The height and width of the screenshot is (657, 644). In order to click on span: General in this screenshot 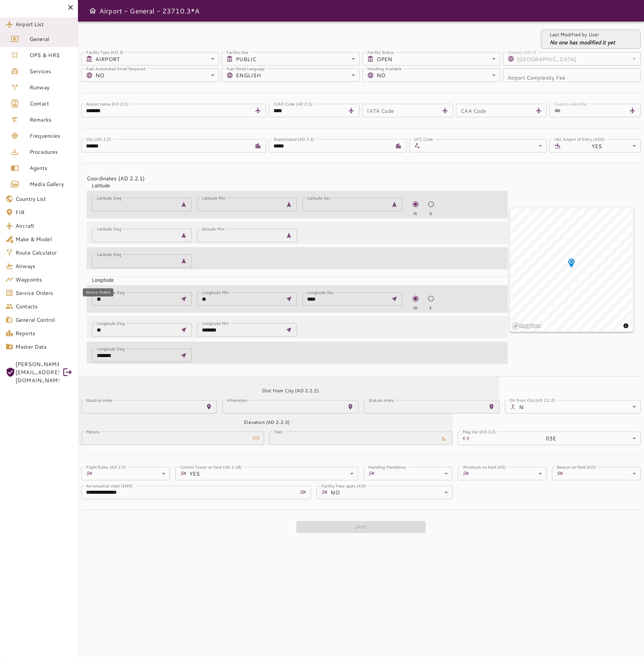, I will do `click(51, 39)`.